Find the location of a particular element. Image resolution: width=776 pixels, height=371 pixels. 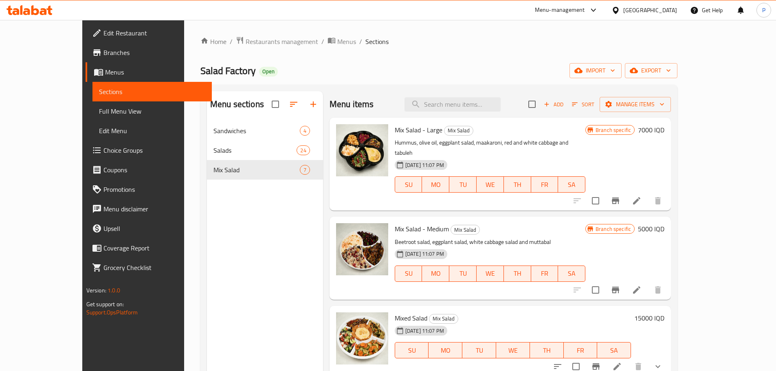

span: 1.0.0 is located at coordinates (114, 290).